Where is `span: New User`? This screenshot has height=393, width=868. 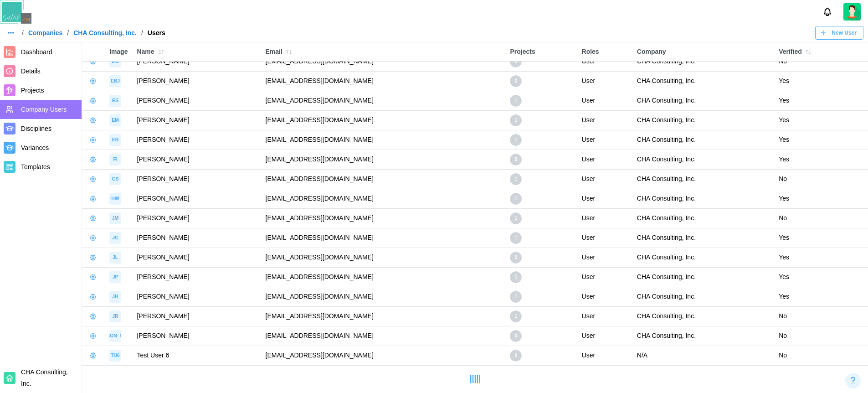
span: New User is located at coordinates (844, 33).